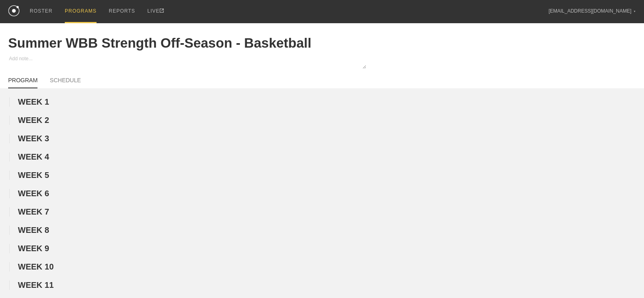 The height and width of the screenshot is (298, 644). What do you see at coordinates (33, 211) in the screenshot?
I see `span: WEEK 7` at bounding box center [33, 211].